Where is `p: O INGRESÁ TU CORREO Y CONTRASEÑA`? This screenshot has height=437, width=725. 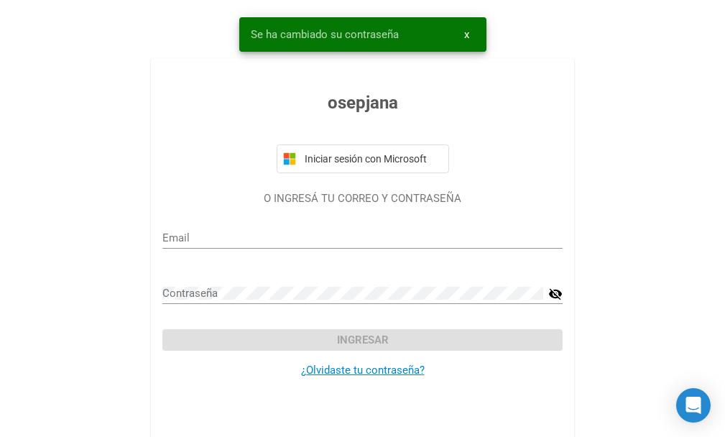 p: O INGRESÁ TU CORREO Y CONTRASEÑA is located at coordinates (362, 198).